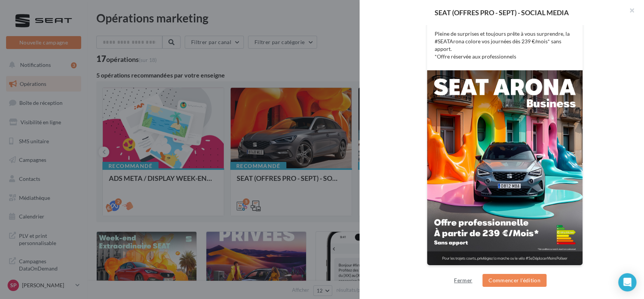 The height and width of the screenshot is (299, 644). I want to click on p: Pleine de surprises et toujours prête à vous surprendre, la #SEATArona colore vos journées dès 23..., so click(504, 45).